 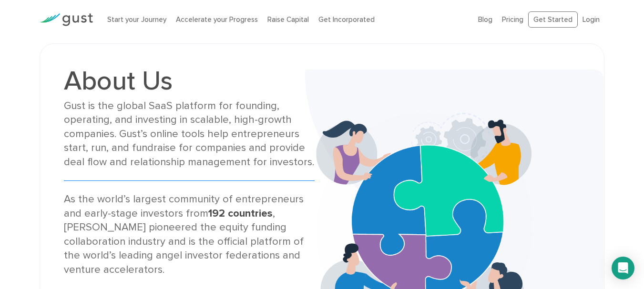 I want to click on div: Chat Widget, so click(x=620, y=267).